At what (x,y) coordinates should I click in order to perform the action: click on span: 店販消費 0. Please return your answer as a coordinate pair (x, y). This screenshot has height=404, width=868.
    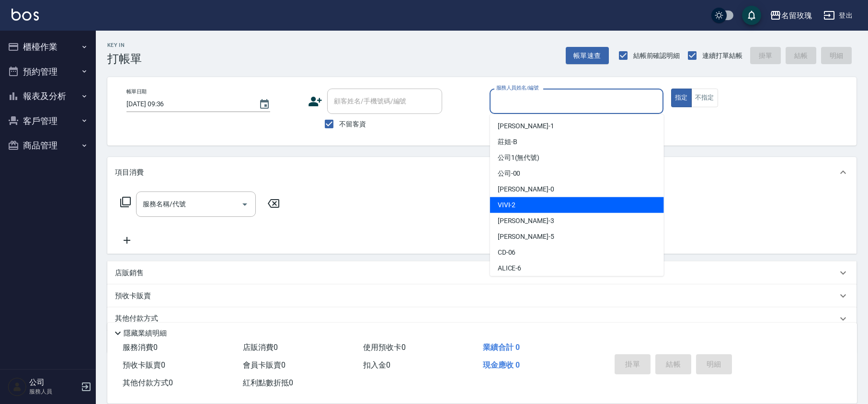
    Looking at the image, I should click on (260, 347).